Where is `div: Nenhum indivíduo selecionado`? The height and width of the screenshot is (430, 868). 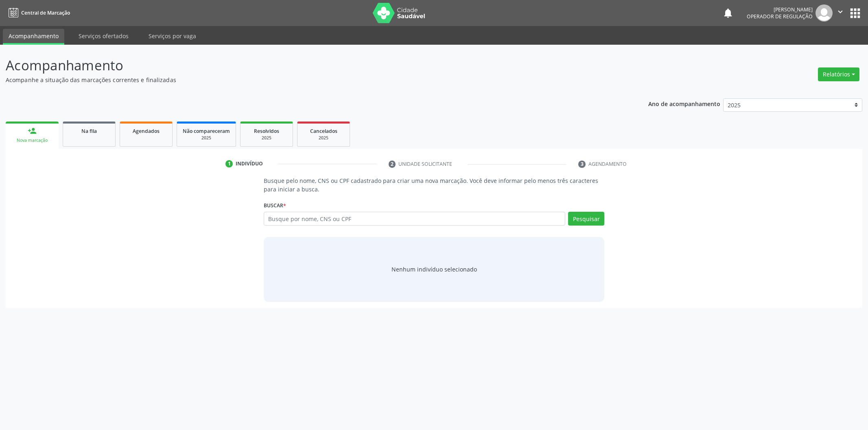
div: Nenhum indivíduo selecionado is located at coordinates (434, 269).